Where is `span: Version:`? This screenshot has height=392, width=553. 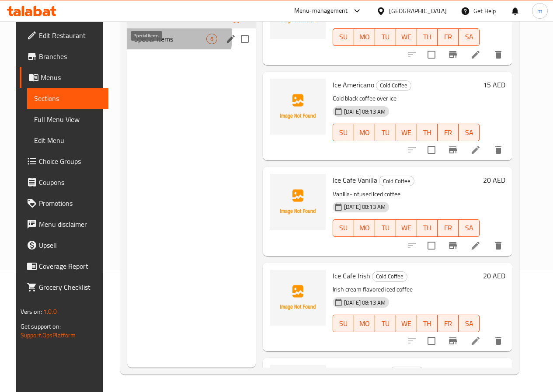 span: Version: is located at coordinates (31, 311).